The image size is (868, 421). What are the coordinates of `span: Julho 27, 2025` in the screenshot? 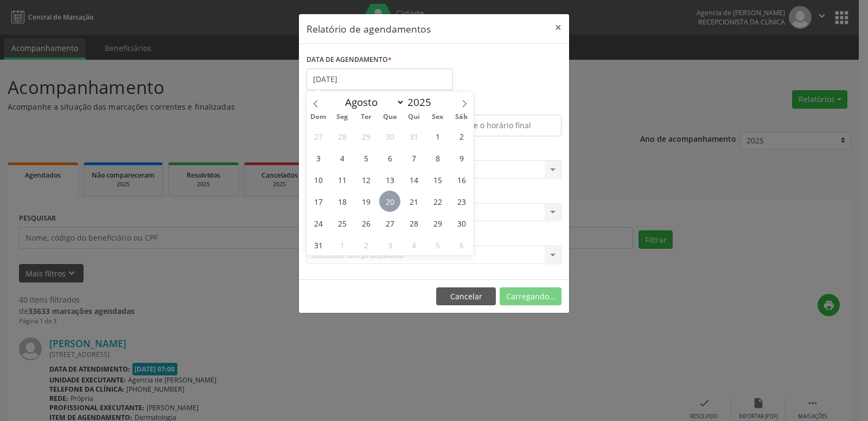 It's located at (318, 136).